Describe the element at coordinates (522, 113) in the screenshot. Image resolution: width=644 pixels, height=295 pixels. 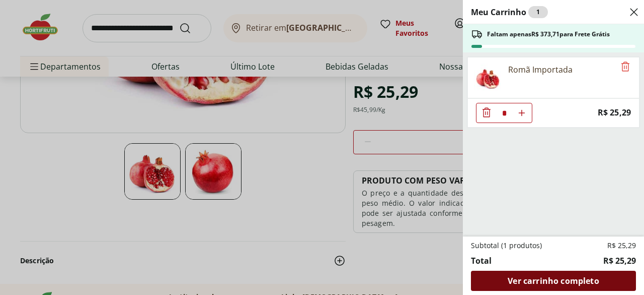
I see `button: Aumentar Quantidade` at that location.